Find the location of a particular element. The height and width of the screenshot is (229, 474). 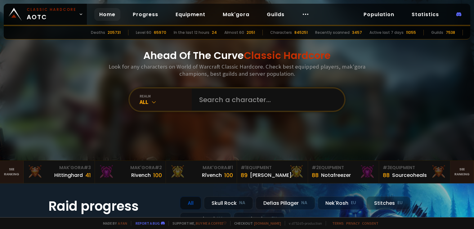

div: Notafreezer is located at coordinates (336, 175).